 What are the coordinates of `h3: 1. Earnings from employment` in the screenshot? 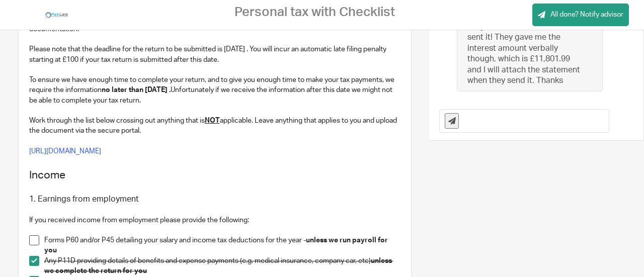 It's located at (215, 199).